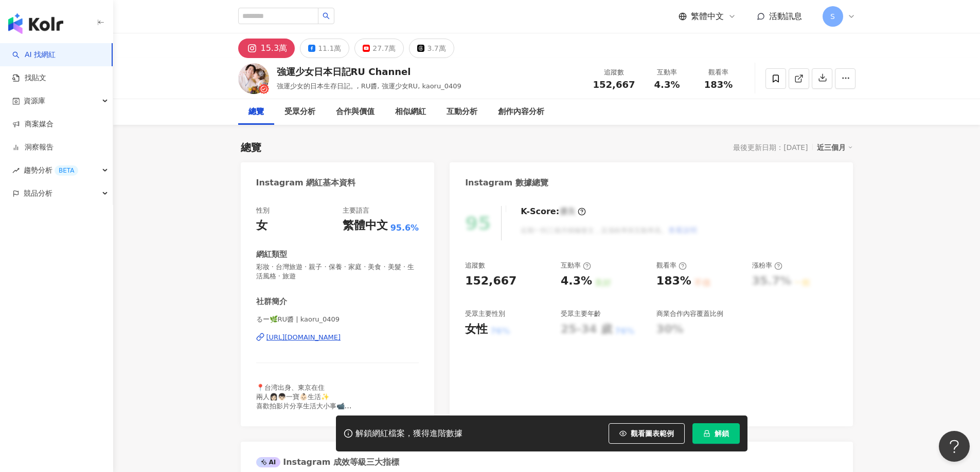 This screenshot has height=472, width=980. What do you see at coordinates (706, 434) in the screenshot?
I see `span: lock` at bounding box center [706, 434].